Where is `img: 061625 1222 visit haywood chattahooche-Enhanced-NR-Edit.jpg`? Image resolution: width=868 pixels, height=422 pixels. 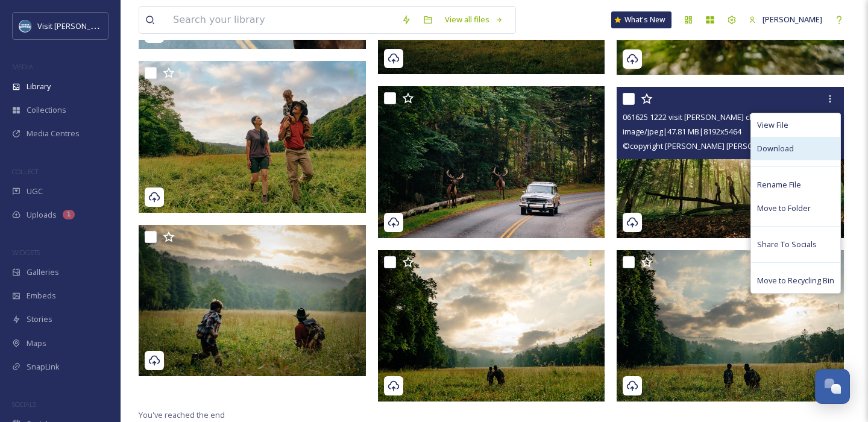
img: 061625 1222 visit haywood chattahooche-Enhanced-NR-Edit.jpg is located at coordinates (730, 163).